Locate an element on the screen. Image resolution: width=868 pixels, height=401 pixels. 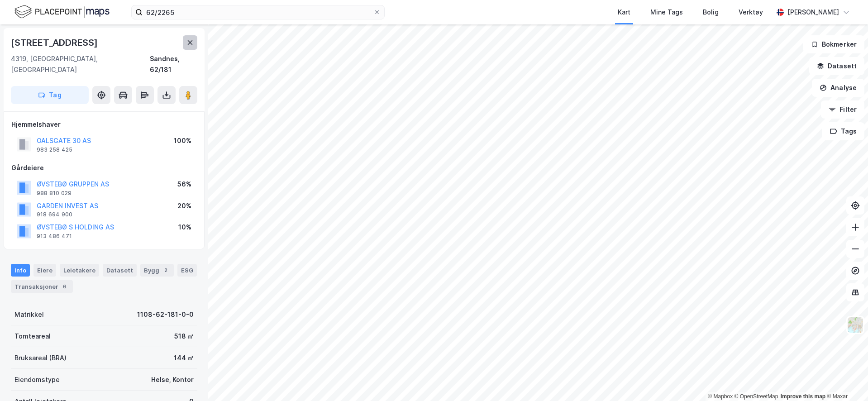
div: 2 is located at coordinates (165, 270).